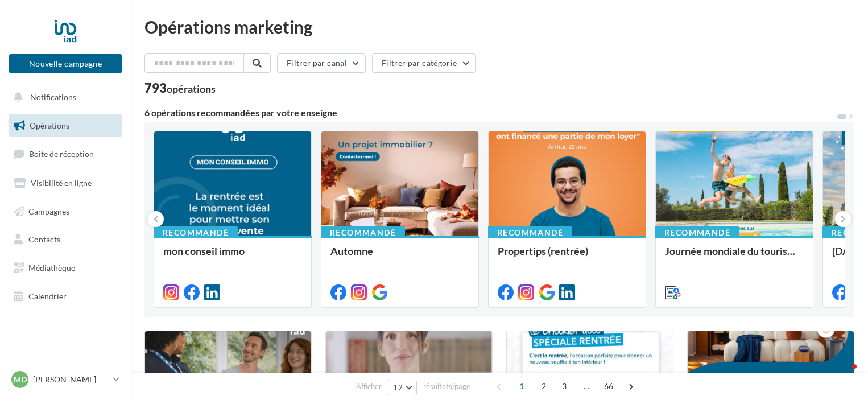  Describe the element at coordinates (734, 256) in the screenshot. I see `div: Journée mondiale du tourisme` at that location.